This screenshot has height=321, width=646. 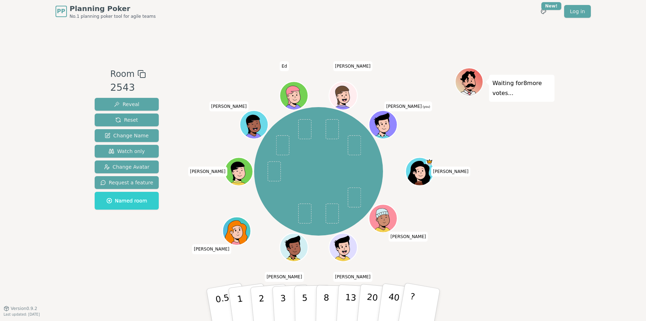 What do you see at coordinates (426, 107) in the screenshot?
I see `span: (you)` at bounding box center [426, 107].